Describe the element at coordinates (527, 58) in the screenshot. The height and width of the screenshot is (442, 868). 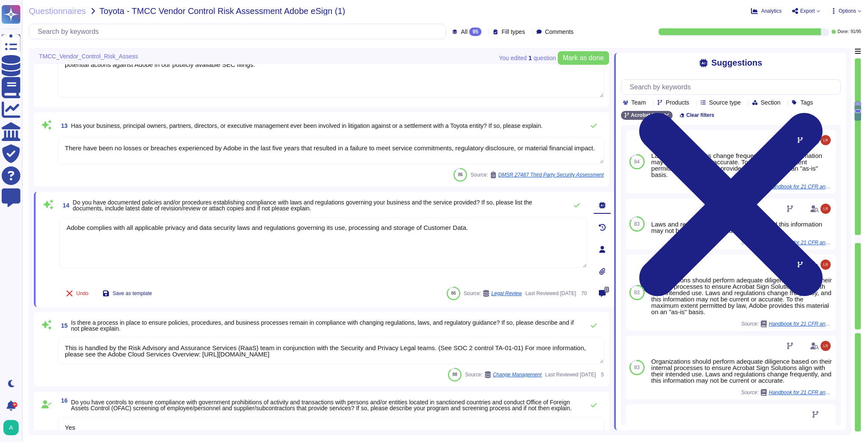
I see `span: You edited question` at that location.